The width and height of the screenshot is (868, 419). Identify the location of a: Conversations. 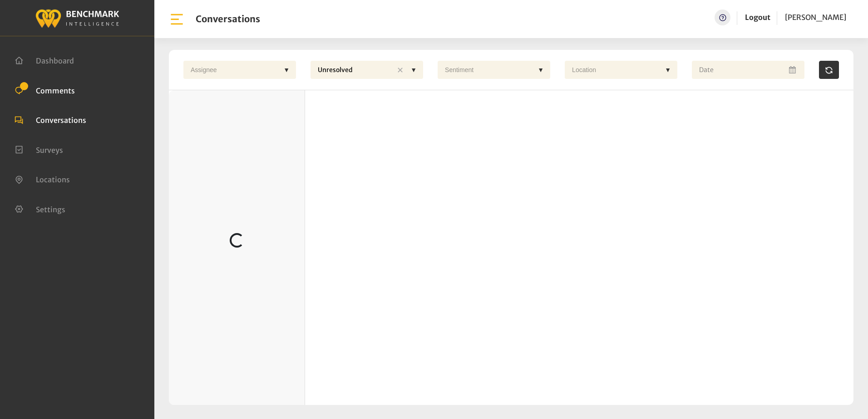
(50, 119).